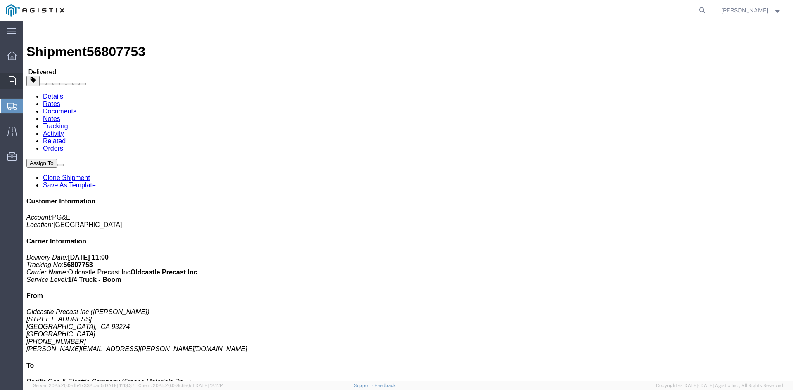 This screenshot has width=793, height=390. What do you see at coordinates (745, 10) in the screenshot?
I see `span: Greg Gonzales` at bounding box center [745, 10].